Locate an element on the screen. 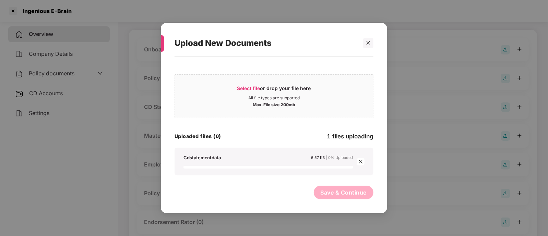 This screenshot has height=236, width=548. span: 6.57 KB is located at coordinates (318, 158).